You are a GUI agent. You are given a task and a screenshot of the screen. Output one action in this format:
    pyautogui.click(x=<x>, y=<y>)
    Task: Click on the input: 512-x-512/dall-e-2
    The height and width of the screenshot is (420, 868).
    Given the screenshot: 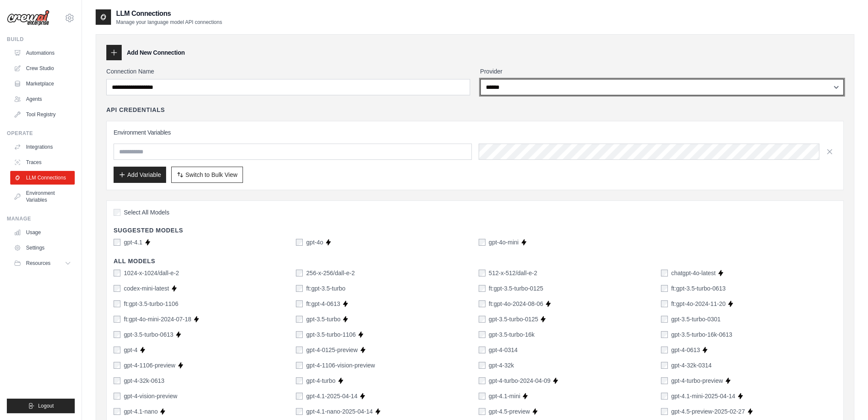 What is the action you would take?
    pyautogui.click(x=482, y=273)
    